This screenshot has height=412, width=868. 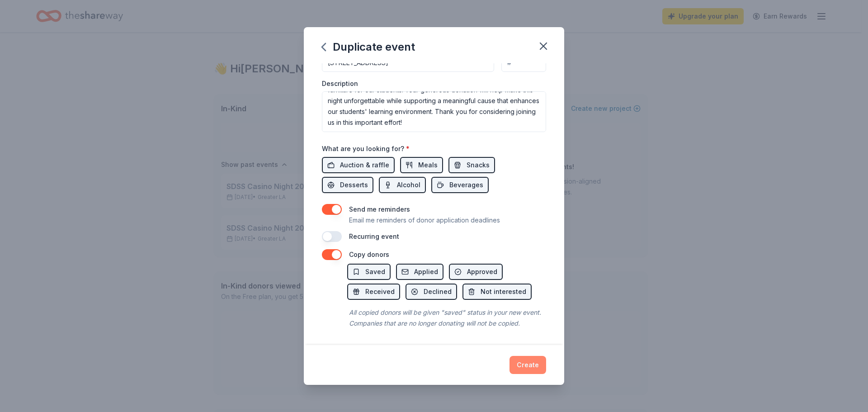 I want to click on button: Meals, so click(x=421, y=165).